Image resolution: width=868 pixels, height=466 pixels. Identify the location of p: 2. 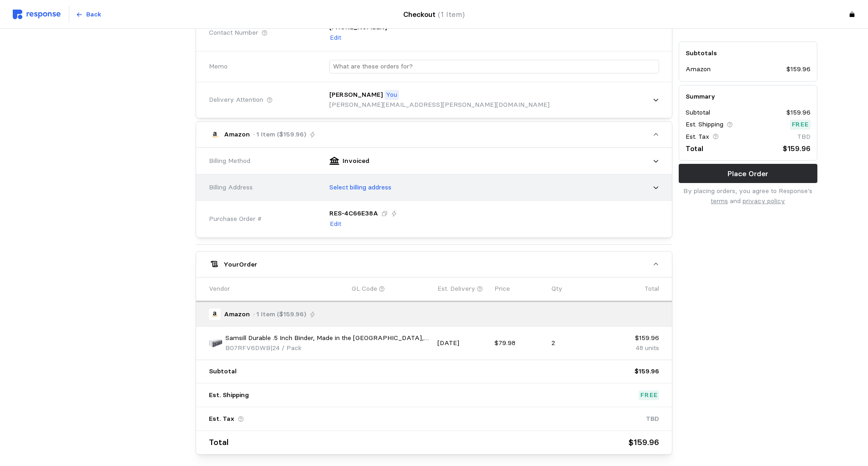
(577, 343).